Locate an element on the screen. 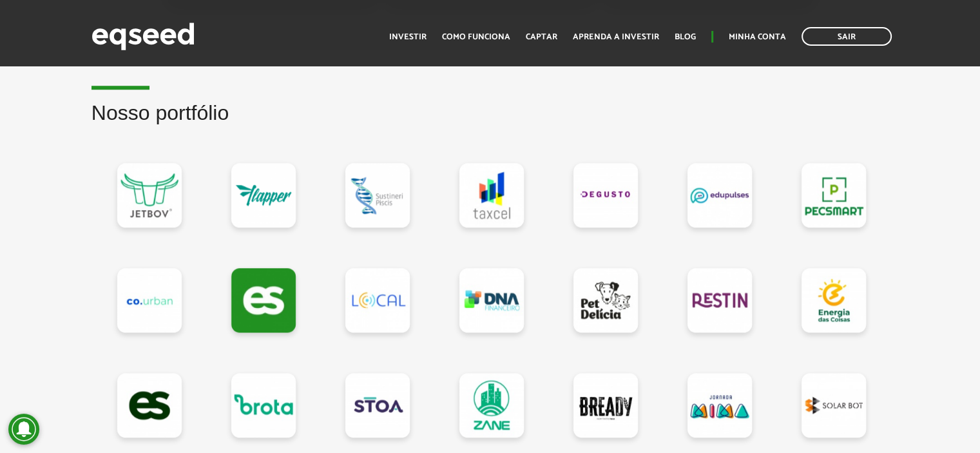  a: Brota Company is located at coordinates (263, 406).